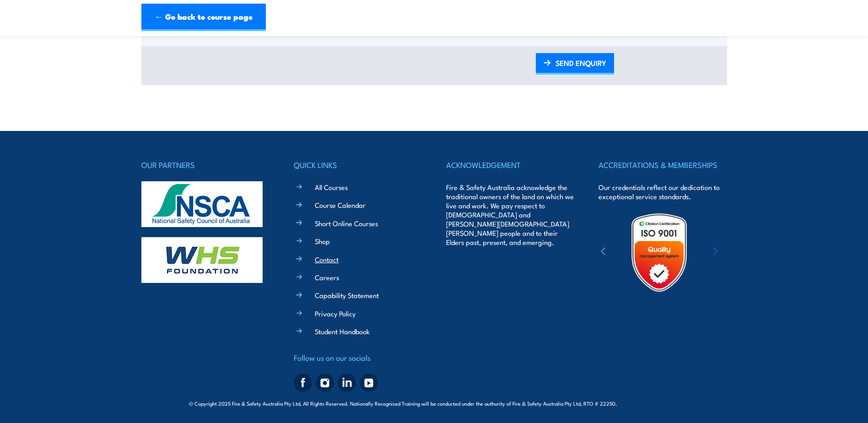 The image size is (868, 423). Describe the element at coordinates (327, 259) in the screenshot. I see `a: Contact` at that location.